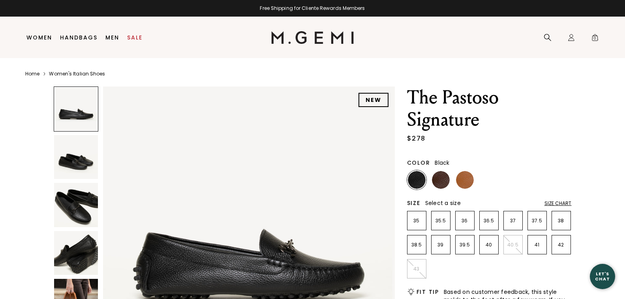 This screenshot has width=625, height=299. Describe the element at coordinates (416, 245) in the screenshot. I see `p: 38.5` at that location.